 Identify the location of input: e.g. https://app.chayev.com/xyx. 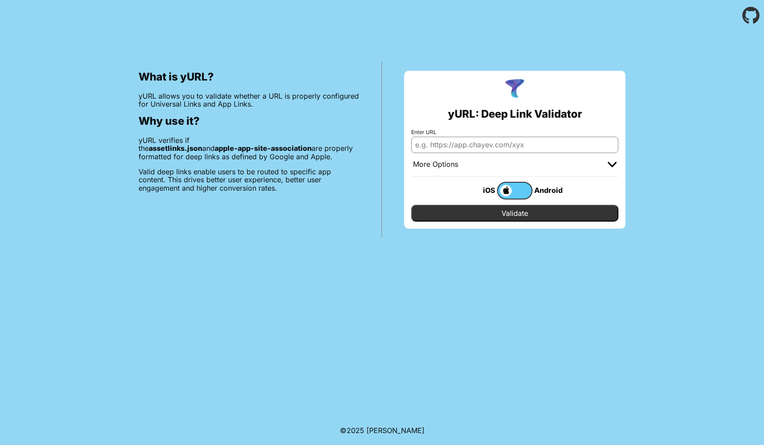
(515, 145).